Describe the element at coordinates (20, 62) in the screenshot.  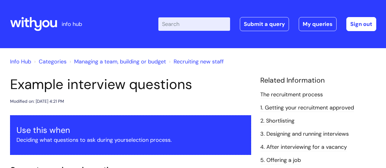
I see `a: Info Hub` at that location.